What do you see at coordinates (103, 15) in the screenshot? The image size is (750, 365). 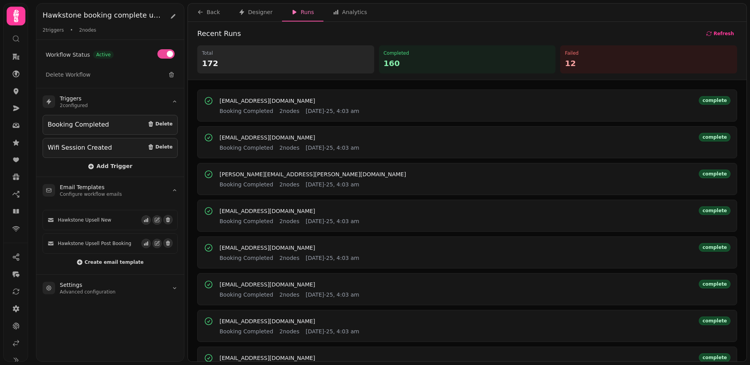 I see `h2: Hawkstone booking complete upsell` at bounding box center [103, 15].